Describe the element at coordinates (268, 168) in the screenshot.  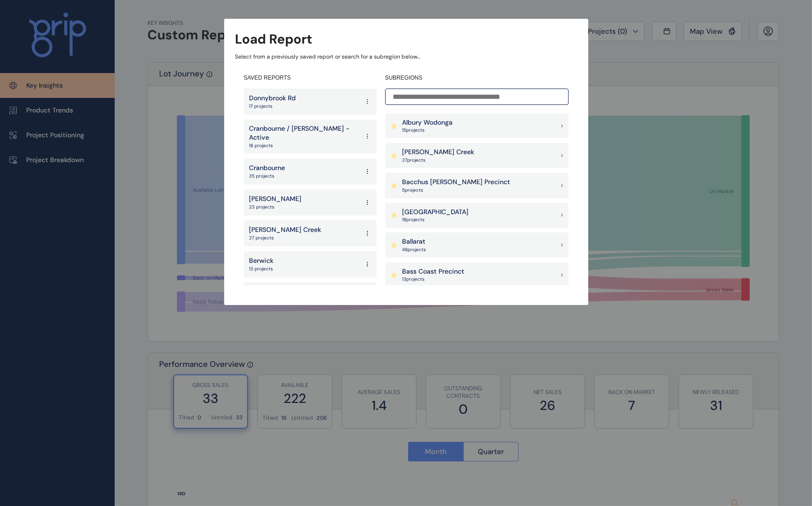
I see `p: Cranbourne` at that location.